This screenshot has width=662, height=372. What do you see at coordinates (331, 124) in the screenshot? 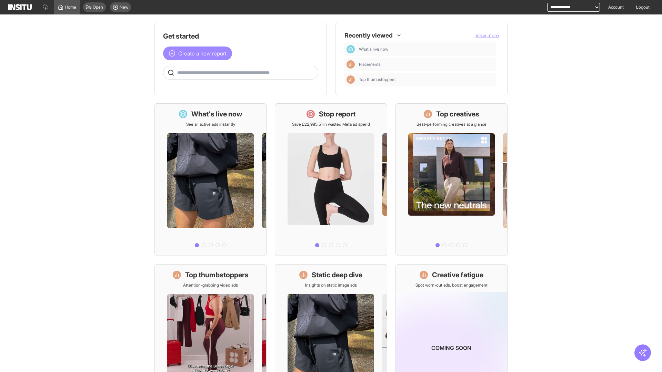
I see `p: Save £22,985.51 in wasted Meta ad spend` at bounding box center [331, 124].